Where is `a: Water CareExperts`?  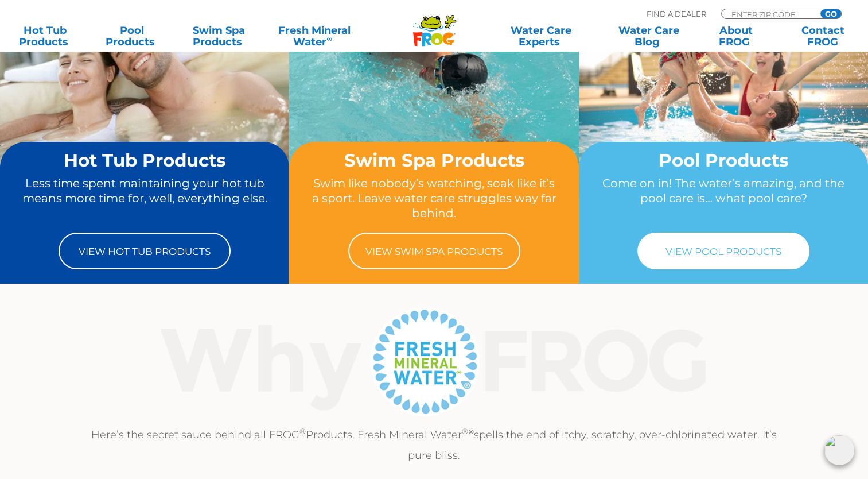 a: Water CareExperts is located at coordinates (540, 37).